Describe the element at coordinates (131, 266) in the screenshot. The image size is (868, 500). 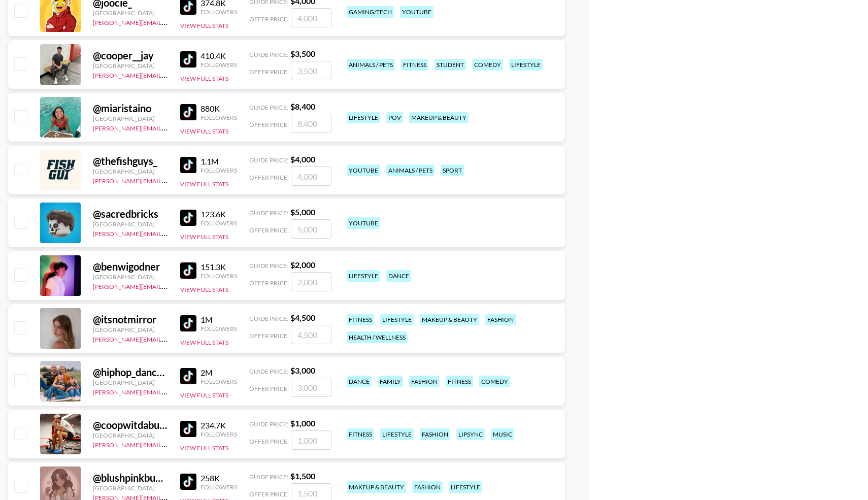
I see `div: @ benwigodner` at that location.